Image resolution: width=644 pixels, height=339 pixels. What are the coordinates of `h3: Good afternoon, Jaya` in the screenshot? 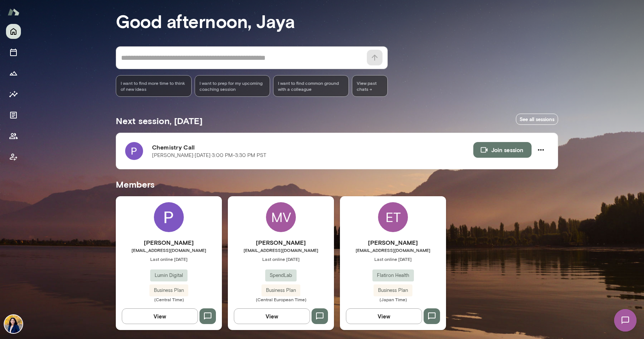 It's located at (337, 21).